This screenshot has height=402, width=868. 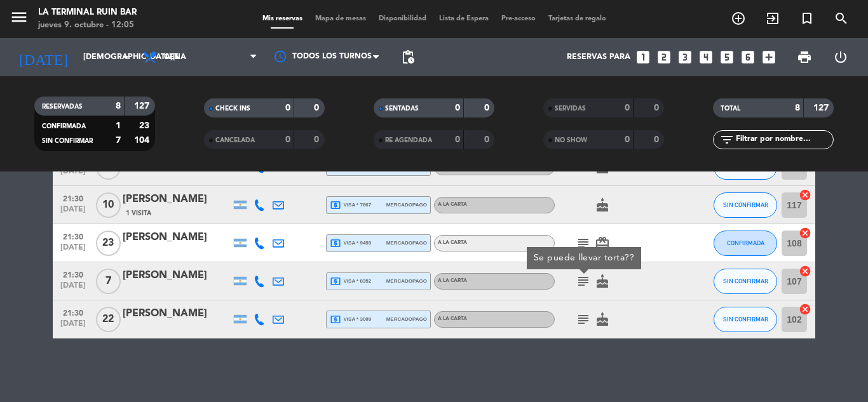 I want to click on strong: 104, so click(x=143, y=140).